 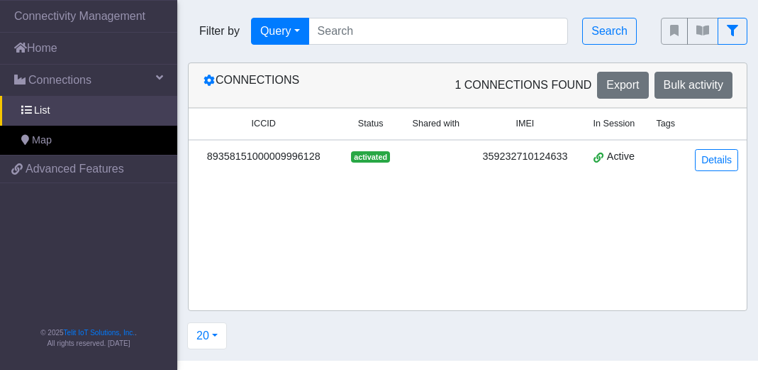 I want to click on span: Bulk activity, so click(x=694, y=84).